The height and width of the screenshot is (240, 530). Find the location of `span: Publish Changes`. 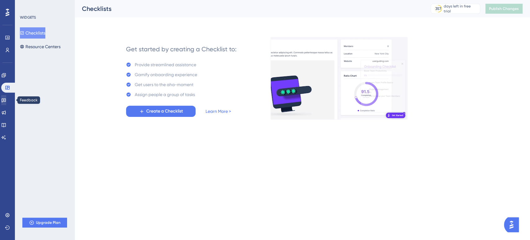

span: Publish Changes is located at coordinates (504, 9).